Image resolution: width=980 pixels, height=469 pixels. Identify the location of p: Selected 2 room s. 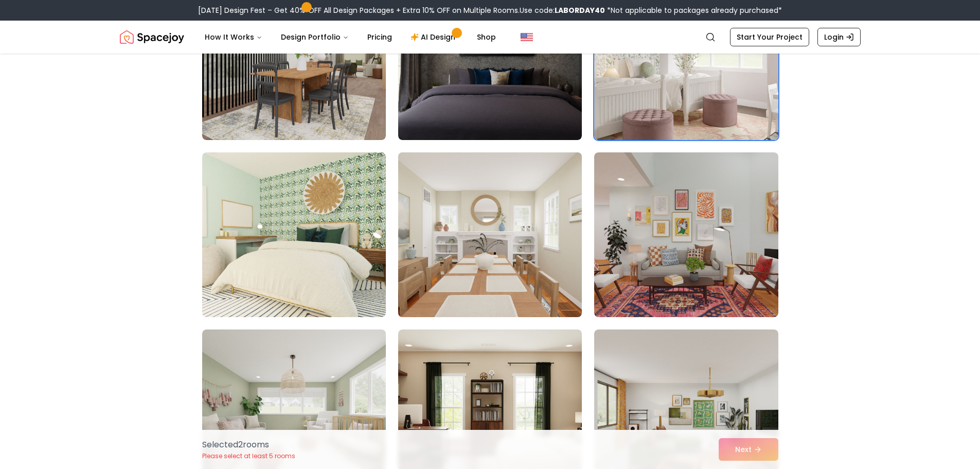
(249, 445).